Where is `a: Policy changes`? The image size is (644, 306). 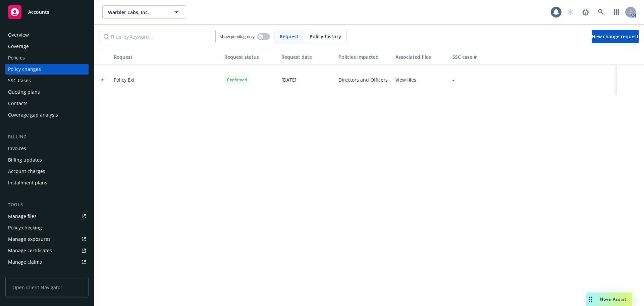
a: Policy changes is located at coordinates (47, 70).